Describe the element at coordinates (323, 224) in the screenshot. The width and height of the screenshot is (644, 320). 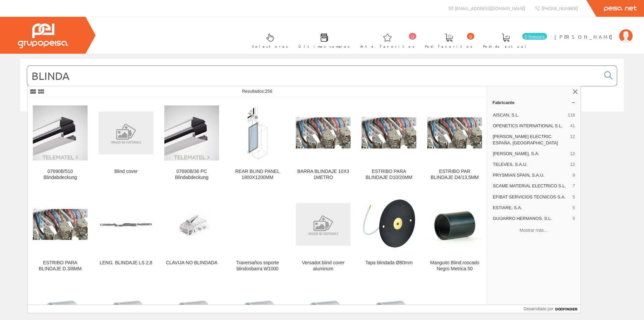
I see `img: Versadot blind cover aluminum` at that location.